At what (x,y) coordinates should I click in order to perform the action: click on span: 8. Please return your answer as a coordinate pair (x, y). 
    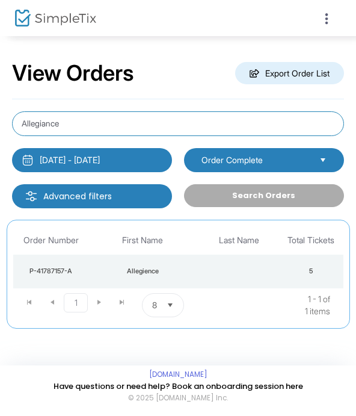
    Looking at the image, I should click on (155, 305).